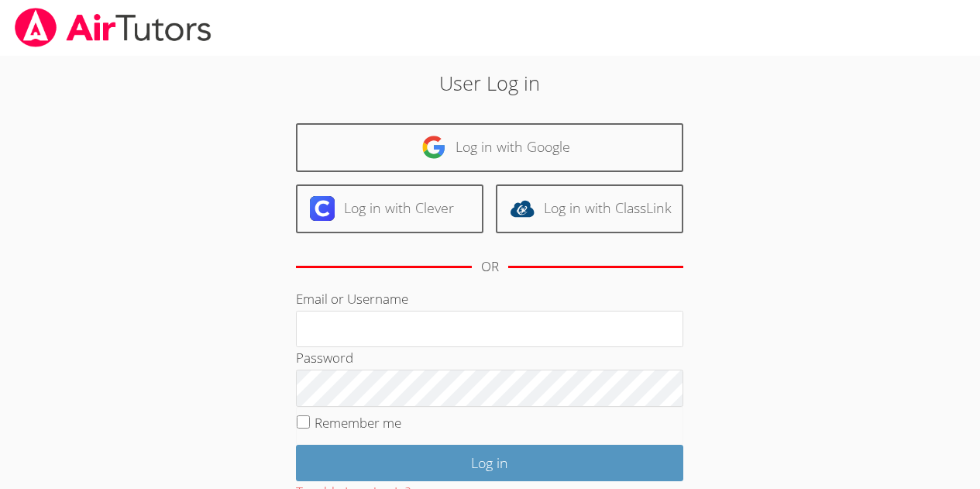 The height and width of the screenshot is (489, 980). What do you see at coordinates (490, 83) in the screenshot?
I see `h2: User Log in` at bounding box center [490, 83].